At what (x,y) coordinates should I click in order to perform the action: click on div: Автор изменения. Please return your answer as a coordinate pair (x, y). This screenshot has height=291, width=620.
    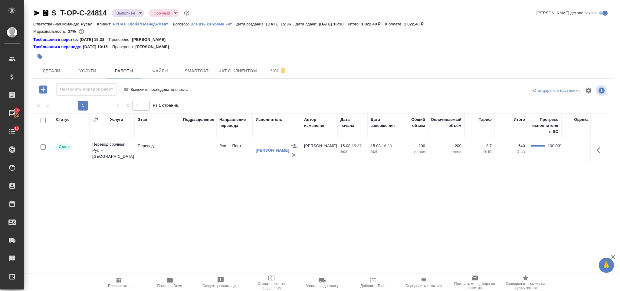
    Looking at the image, I should click on (319, 123).